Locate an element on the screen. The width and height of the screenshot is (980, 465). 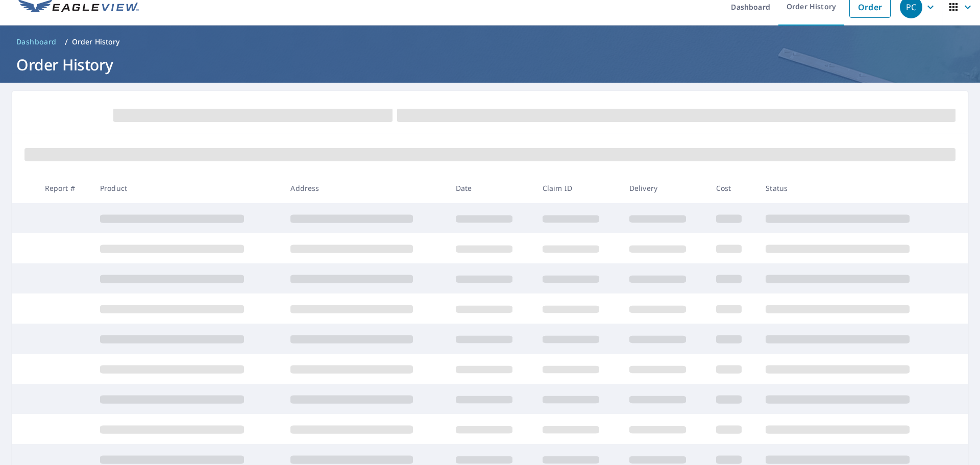
th: Cost is located at coordinates (734, 188).